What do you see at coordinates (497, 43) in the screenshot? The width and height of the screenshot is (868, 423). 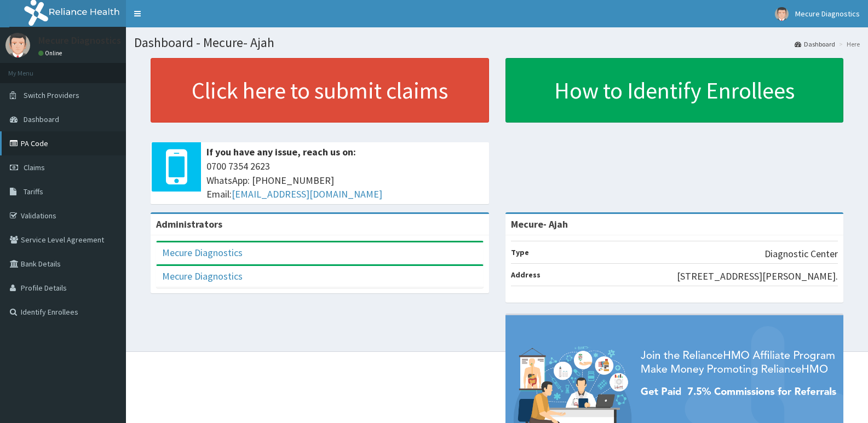 I see `h1: Dashboard - Mecure- Ajah` at bounding box center [497, 43].